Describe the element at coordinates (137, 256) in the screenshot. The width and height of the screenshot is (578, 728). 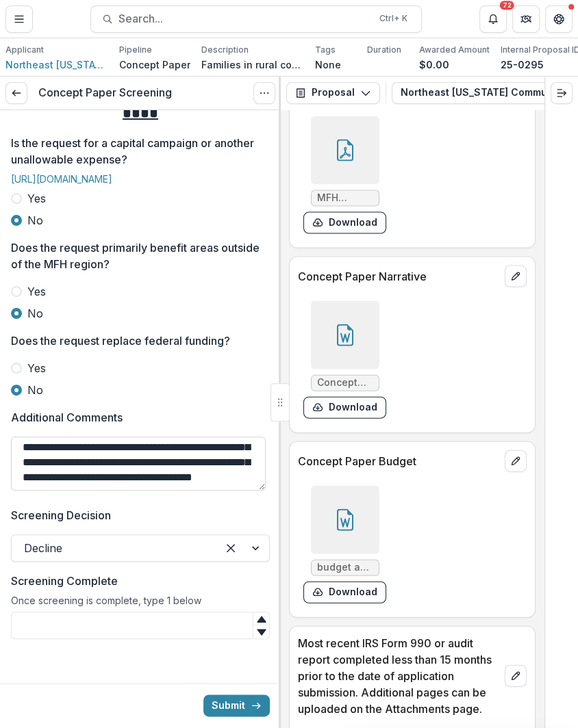
I see `p: Does the request primarily benefit areas outside of the MFH region?` at that location.